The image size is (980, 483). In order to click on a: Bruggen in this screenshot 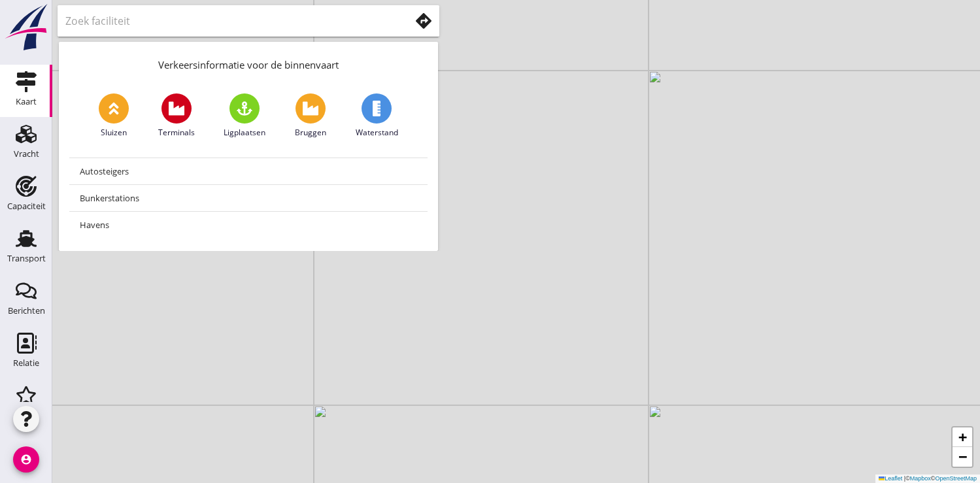, I will do `click(310, 115)`.